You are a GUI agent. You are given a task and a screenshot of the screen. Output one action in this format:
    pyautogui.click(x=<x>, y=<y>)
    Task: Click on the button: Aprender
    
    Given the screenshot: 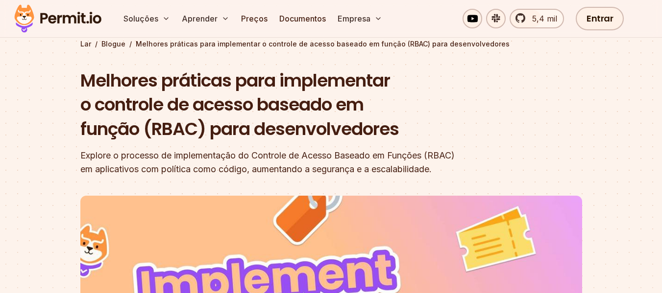 What is the action you would take?
    pyautogui.click(x=205, y=19)
    